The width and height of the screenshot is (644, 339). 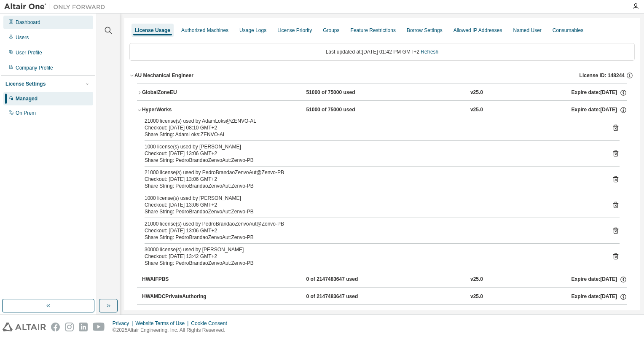 What do you see at coordinates (153, 30) in the screenshot?
I see `div: License Usage` at bounding box center [153, 30].